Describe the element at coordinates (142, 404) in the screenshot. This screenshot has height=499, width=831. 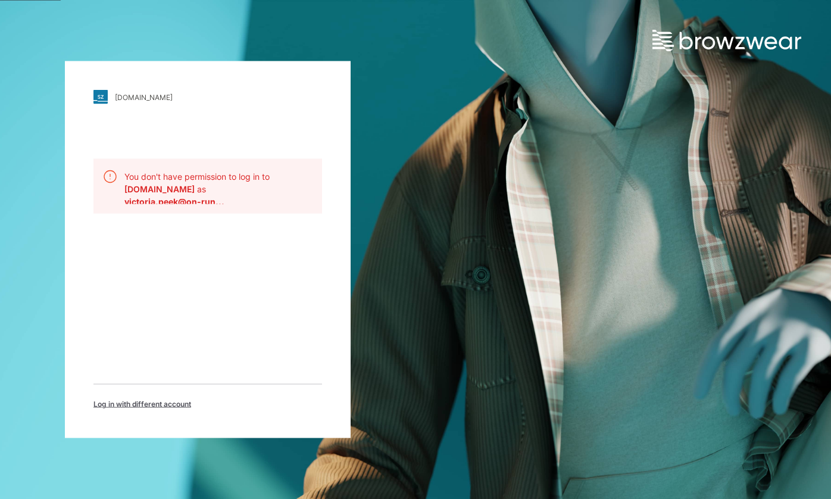
I see `span: Log in with different account` at that location.